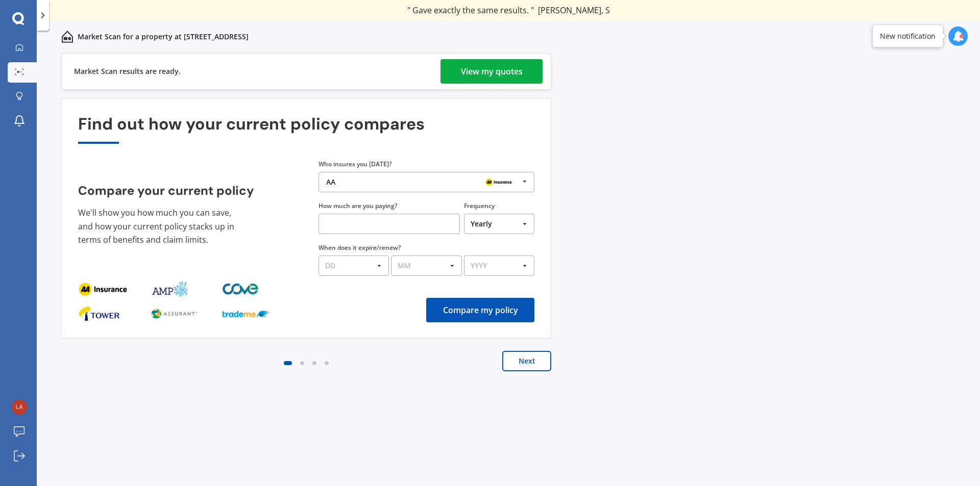  What do you see at coordinates (306, 129) in the screenshot?
I see `div: Find out how your current policy compares` at bounding box center [306, 129].